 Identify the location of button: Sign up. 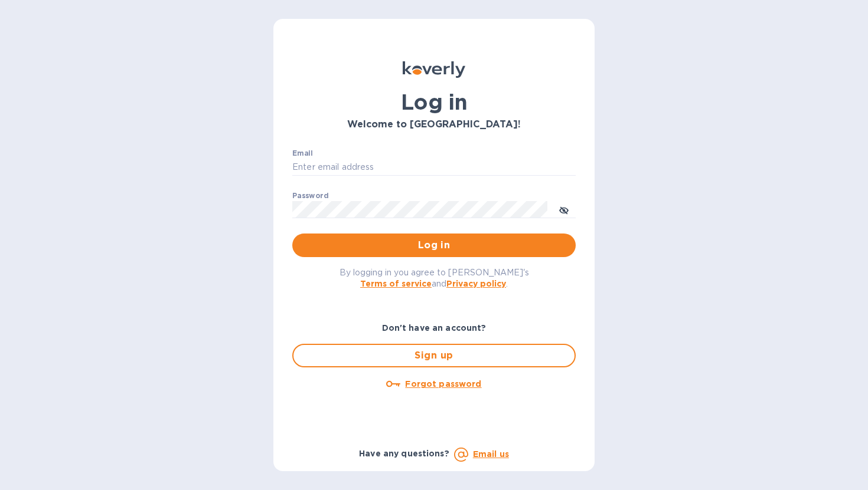
(434, 356).